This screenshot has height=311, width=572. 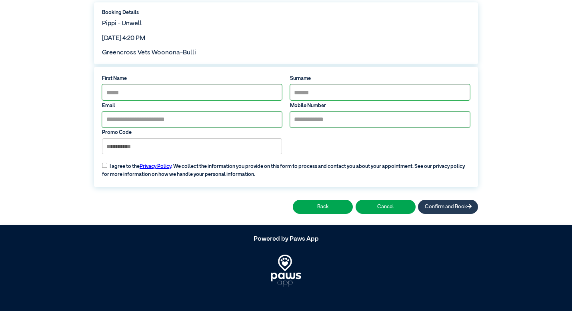 I want to click on button: Cancel, so click(x=385, y=207).